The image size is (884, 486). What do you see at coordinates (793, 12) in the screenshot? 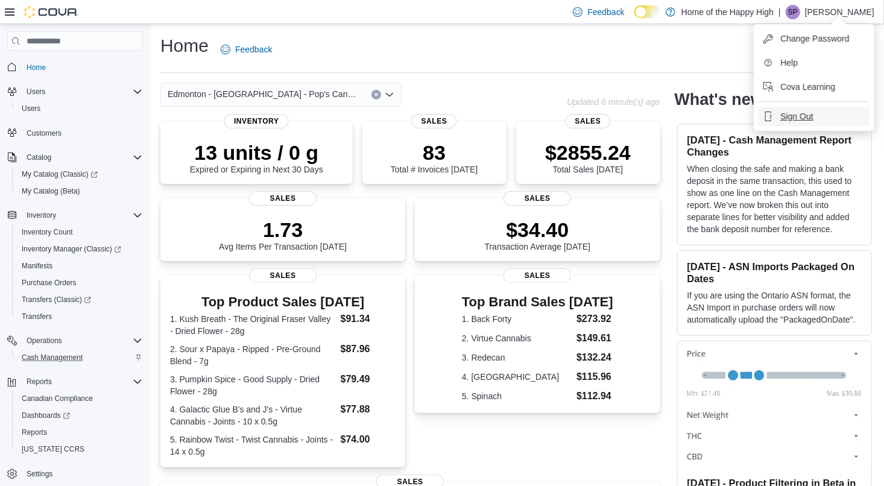
I see `span: SP` at bounding box center [793, 12].